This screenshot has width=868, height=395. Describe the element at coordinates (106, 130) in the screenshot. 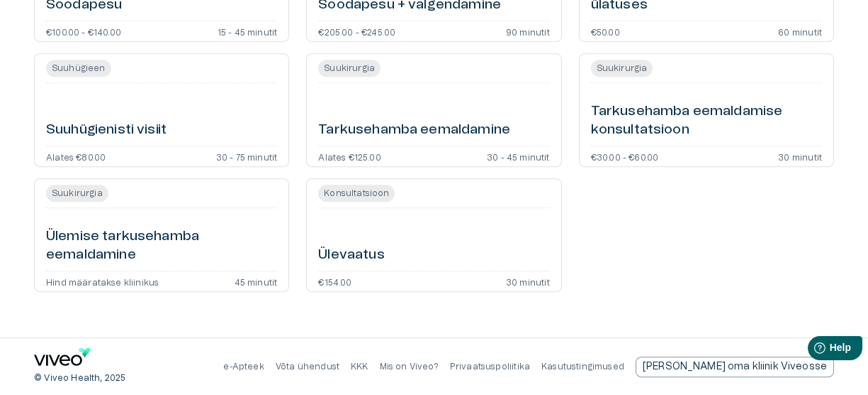

I see `h6: Suuhügienisti visiit` at that location.